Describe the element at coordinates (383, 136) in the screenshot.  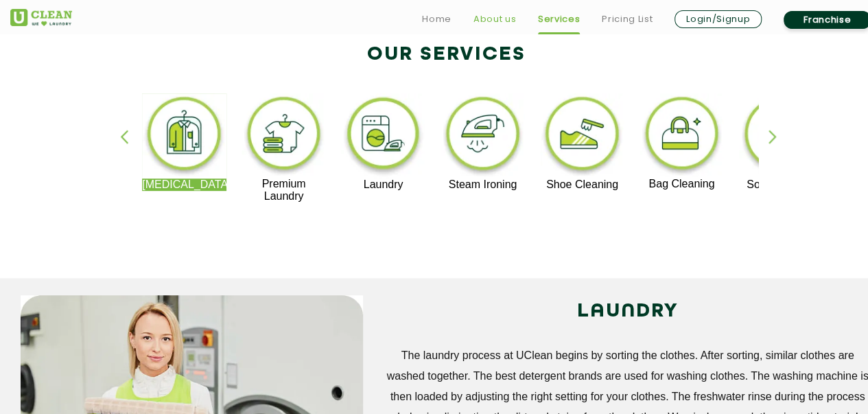
I see `img: laundry_cleaning_11zon.webp` at that location.